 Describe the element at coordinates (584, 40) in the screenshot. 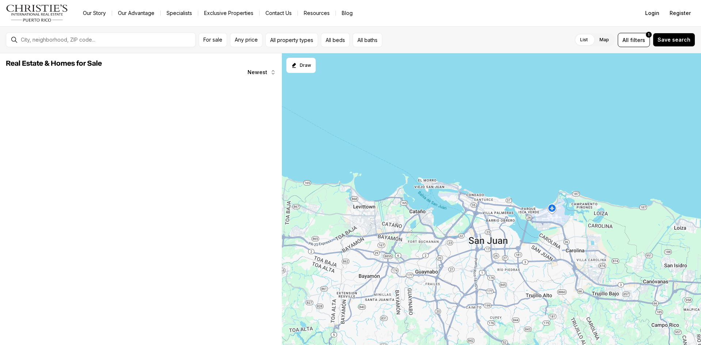

I see `label: List` at that location.